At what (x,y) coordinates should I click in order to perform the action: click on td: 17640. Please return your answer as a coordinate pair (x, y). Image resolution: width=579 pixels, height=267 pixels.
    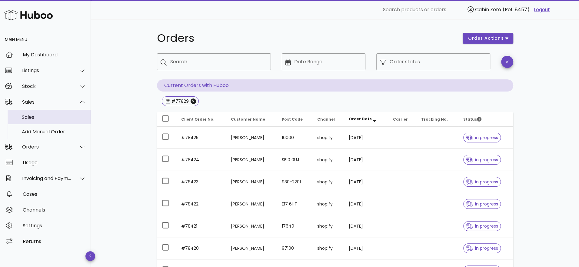
    Looking at the image, I should click on (295, 226).